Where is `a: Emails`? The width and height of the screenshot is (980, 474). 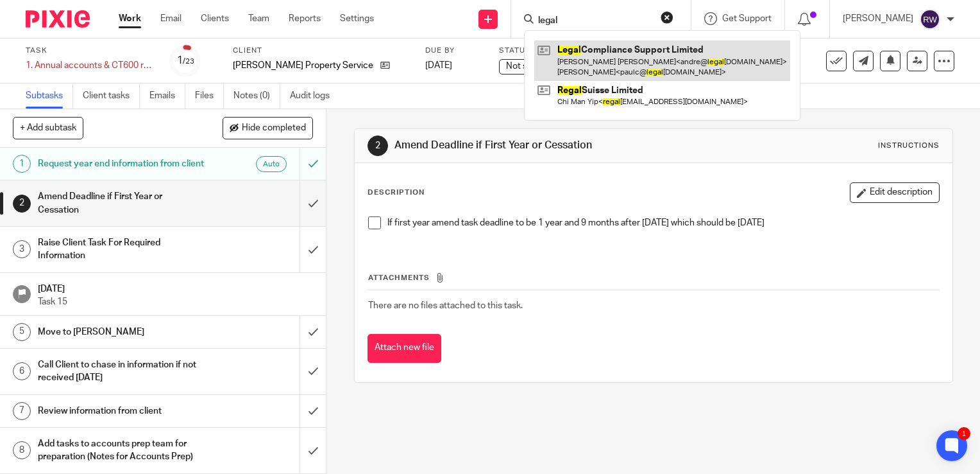
a: Emails is located at coordinates (167, 95).